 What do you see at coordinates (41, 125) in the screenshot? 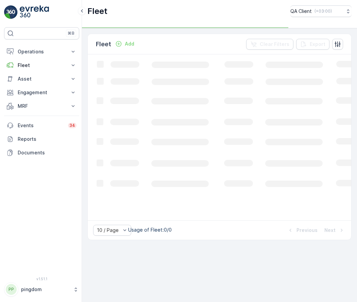
I see `a: Events34` at bounding box center [41, 125].